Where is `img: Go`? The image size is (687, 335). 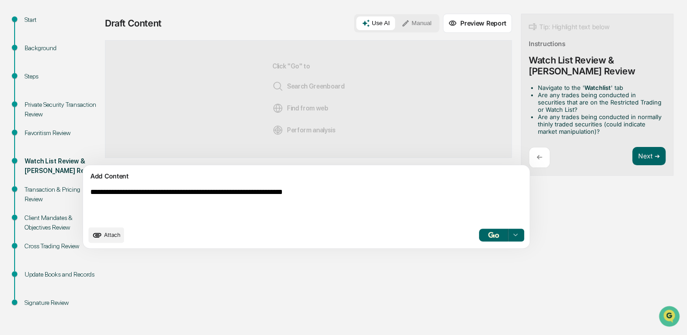 img: Go is located at coordinates (494, 235).